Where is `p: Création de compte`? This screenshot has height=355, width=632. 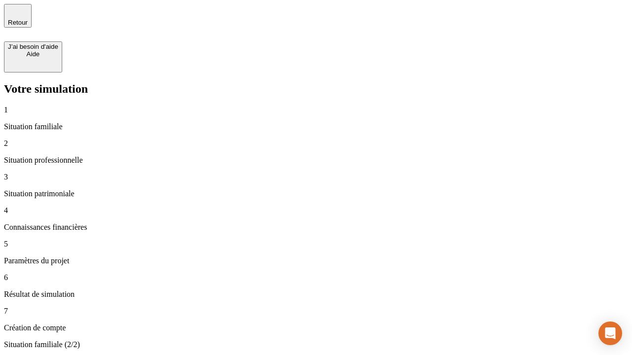 p: Création de compte is located at coordinates (316, 328).